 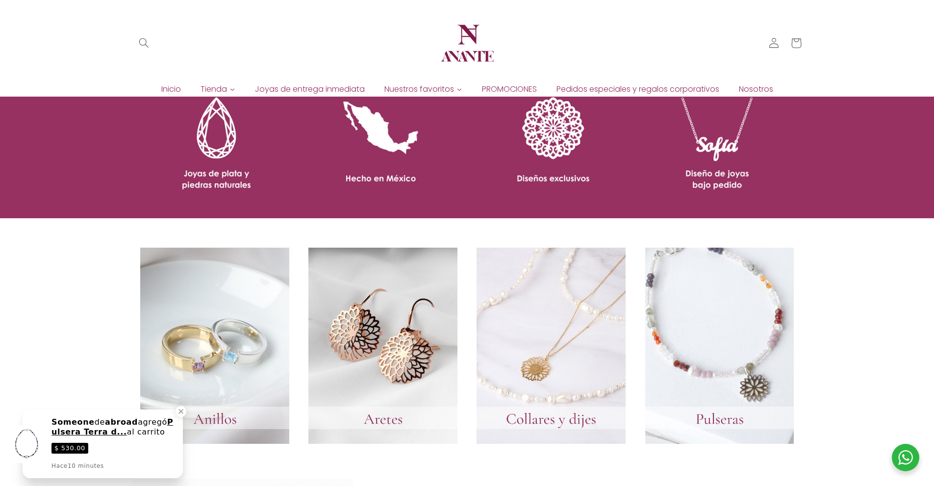 What do you see at coordinates (91, 466) in the screenshot?
I see `span: minutes` at bounding box center [91, 466].